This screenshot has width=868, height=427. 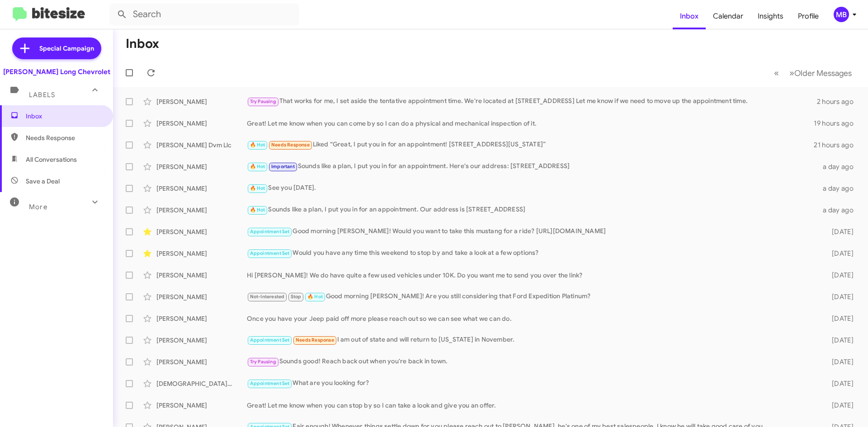 What do you see at coordinates (532, 405) in the screenshot?
I see `div: Great! Let me know when you can stop by so I can take a look and give you an offer.` at bounding box center [532, 405].